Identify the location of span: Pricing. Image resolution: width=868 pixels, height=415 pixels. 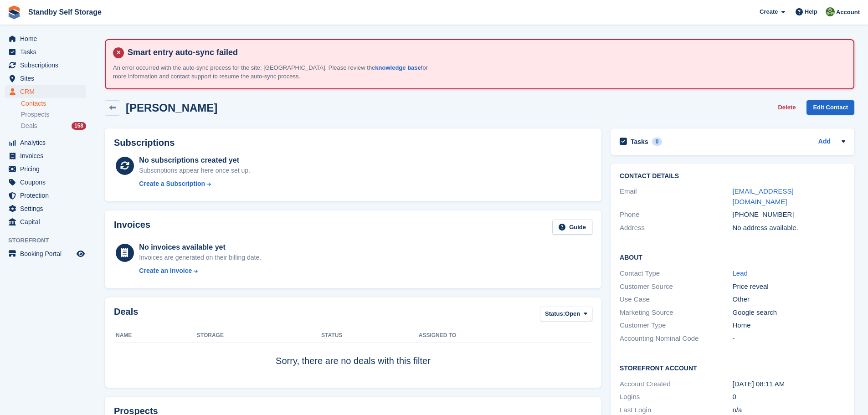
(48, 169).